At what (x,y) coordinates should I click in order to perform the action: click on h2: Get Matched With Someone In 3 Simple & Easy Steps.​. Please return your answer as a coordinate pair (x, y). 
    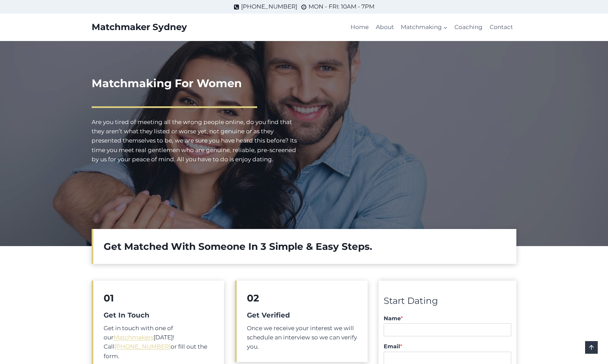
    Looking at the image, I should click on (305, 246).